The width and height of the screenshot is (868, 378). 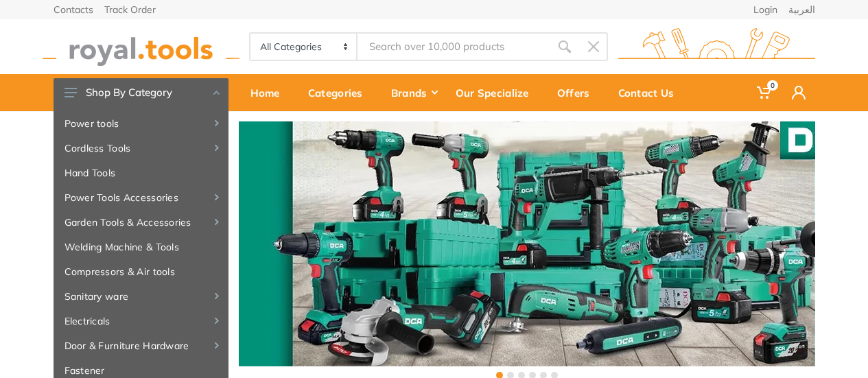 I want to click on div: Brands, so click(x=413, y=93).